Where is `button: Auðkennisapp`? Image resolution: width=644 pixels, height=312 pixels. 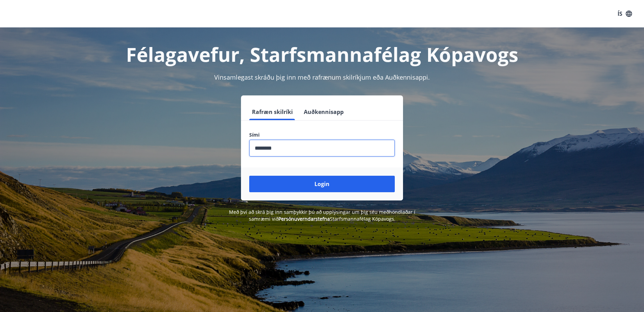 button: Auðkennisapp is located at coordinates (324, 112).